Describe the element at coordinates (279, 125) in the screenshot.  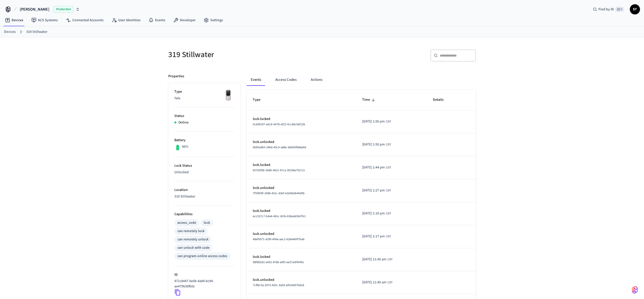
I see `span: 0c640197-edc8-4d78-af22-0cc88c0ef12b` at that location.